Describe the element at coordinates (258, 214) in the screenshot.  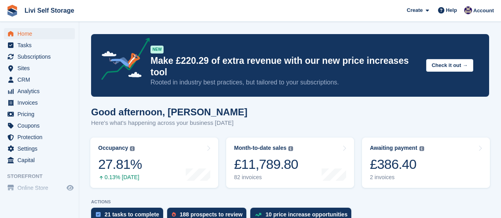
I see `img: price_increase_opportunities-93ffe204e8149a01c8c9dc8f82e8f89637d9d84a8eef4429ea346261dce0b2c0.svg` at that location.